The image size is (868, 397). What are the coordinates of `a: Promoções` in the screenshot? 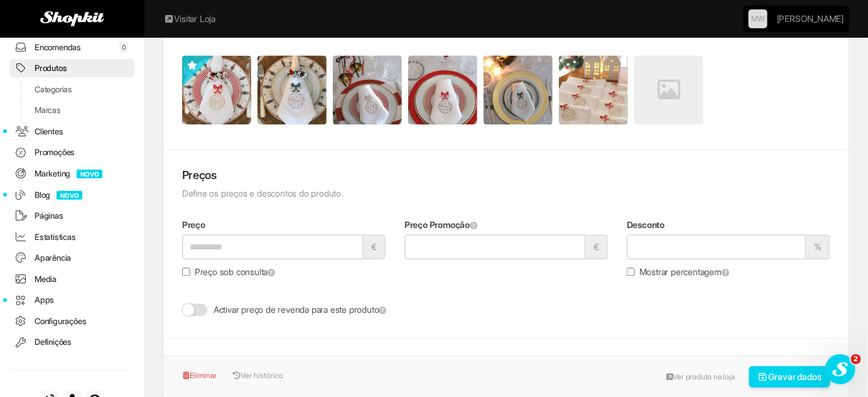 It's located at (72, 152).